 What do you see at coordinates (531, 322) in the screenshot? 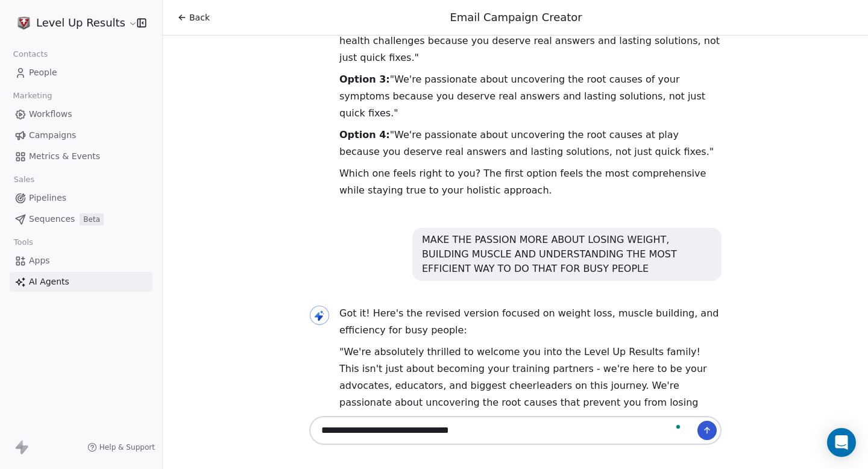
I see `p: Got it! Here's the revised version focused on weight loss, muscle building, and efficiency for bu...` at bounding box center [531, 322].